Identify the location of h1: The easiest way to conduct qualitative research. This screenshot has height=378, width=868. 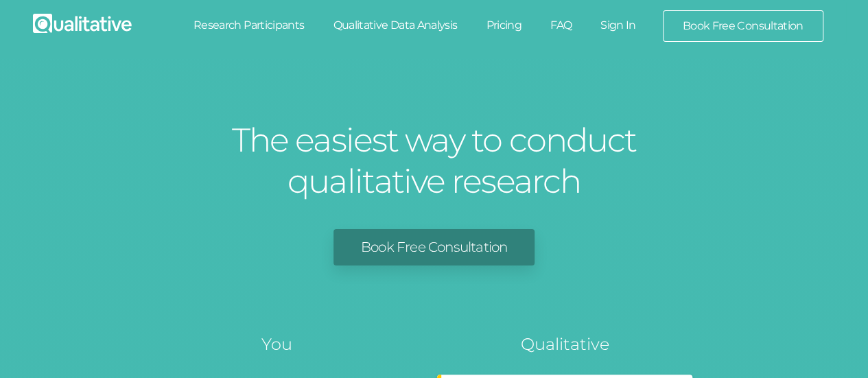
(435, 160).